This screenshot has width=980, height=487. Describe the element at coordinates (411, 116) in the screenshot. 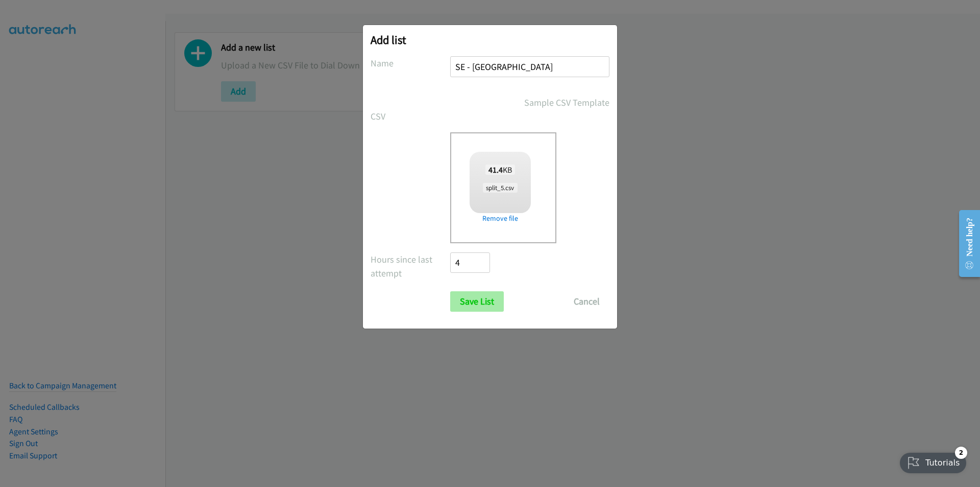

I see `label: CSV` at that location.